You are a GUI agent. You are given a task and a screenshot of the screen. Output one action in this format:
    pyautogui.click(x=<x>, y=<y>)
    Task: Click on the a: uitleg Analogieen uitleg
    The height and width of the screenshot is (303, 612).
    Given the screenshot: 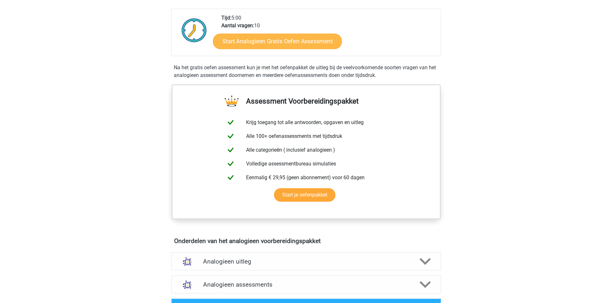 What is the action you would take?
    pyautogui.click(x=306, y=262)
    